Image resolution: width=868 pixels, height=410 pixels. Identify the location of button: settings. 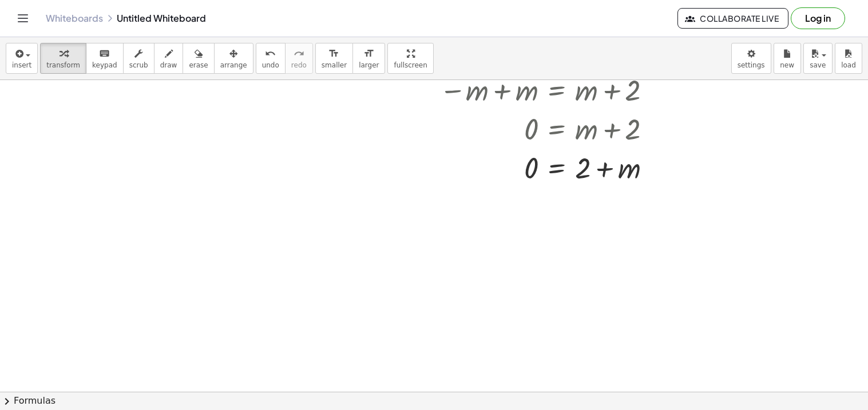
(751, 59).